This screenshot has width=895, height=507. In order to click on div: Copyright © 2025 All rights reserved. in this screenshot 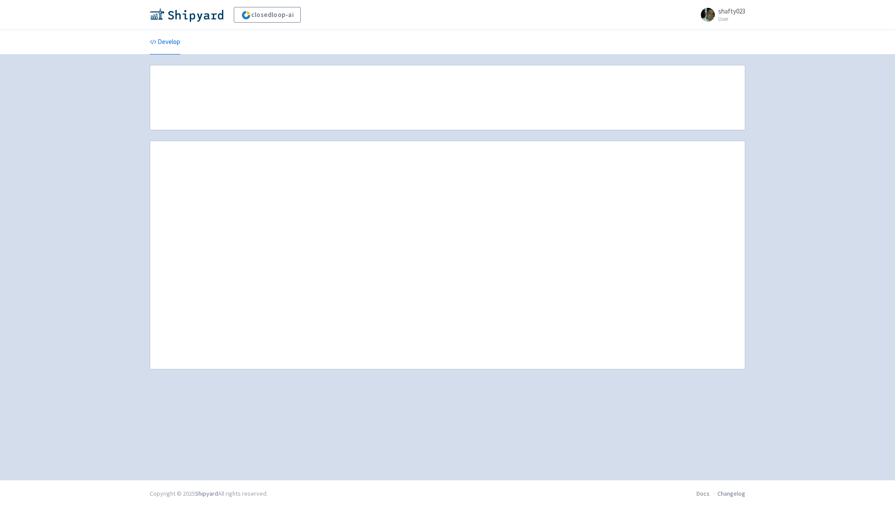, I will do `click(209, 493)`.